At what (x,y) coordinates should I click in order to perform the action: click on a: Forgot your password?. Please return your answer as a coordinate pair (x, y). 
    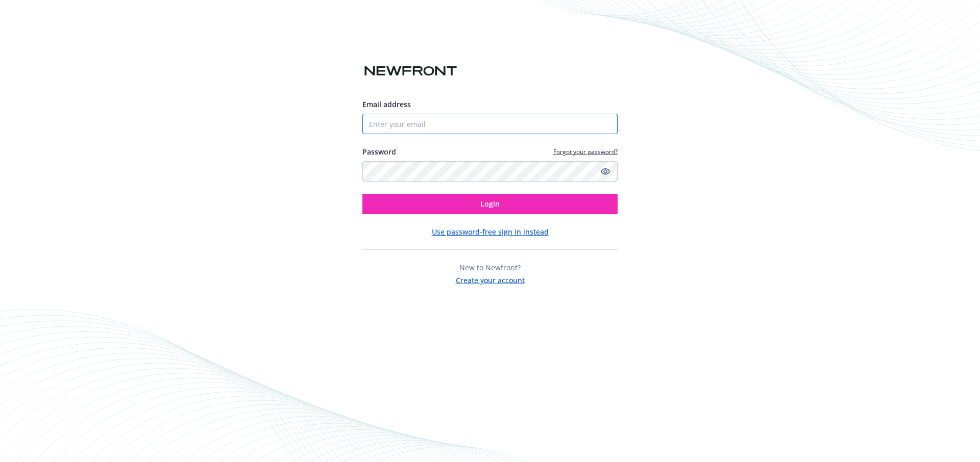
    Looking at the image, I should click on (585, 152).